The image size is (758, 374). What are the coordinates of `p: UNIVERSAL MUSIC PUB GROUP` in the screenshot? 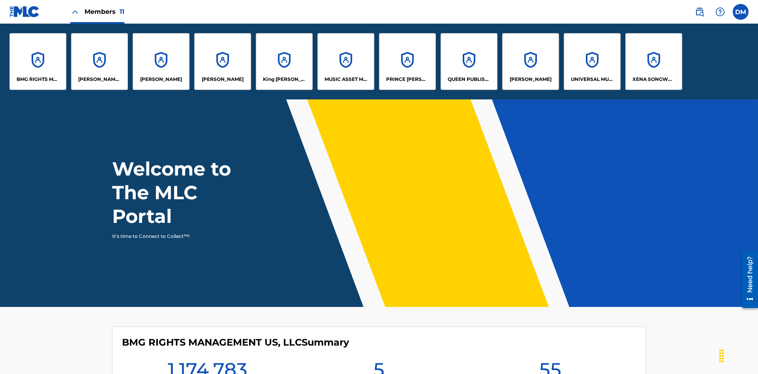 It's located at (592, 79).